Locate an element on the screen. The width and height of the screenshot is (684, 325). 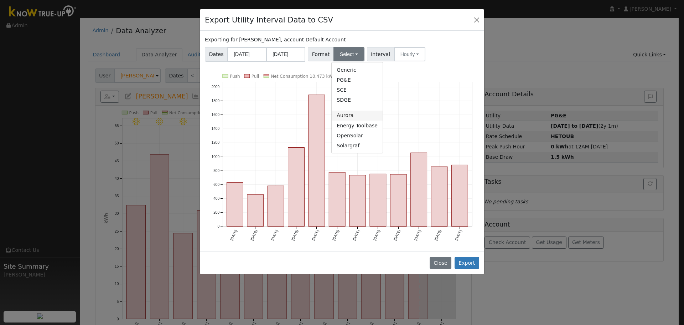
text: Pull is located at coordinates (255, 76).